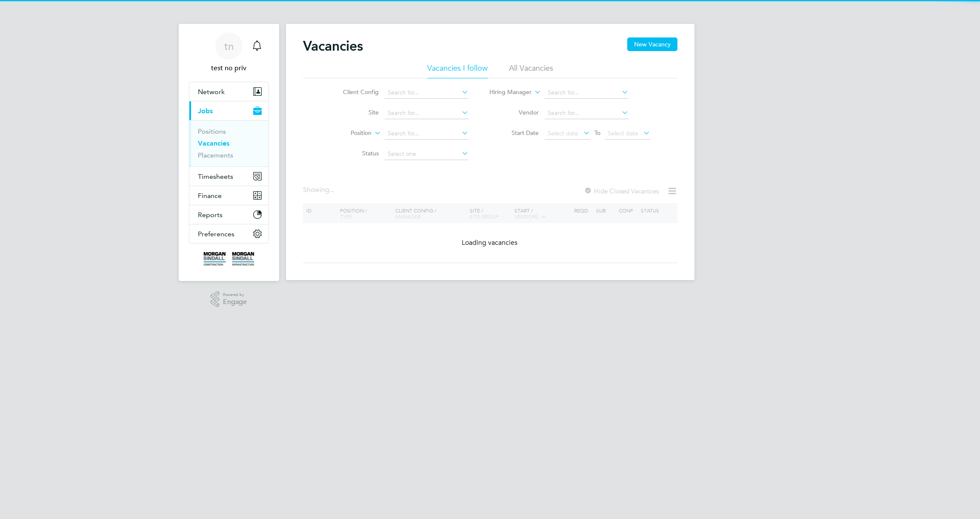 This screenshot has width=980, height=519. I want to click on label: Hiring Manager, so click(507, 92).